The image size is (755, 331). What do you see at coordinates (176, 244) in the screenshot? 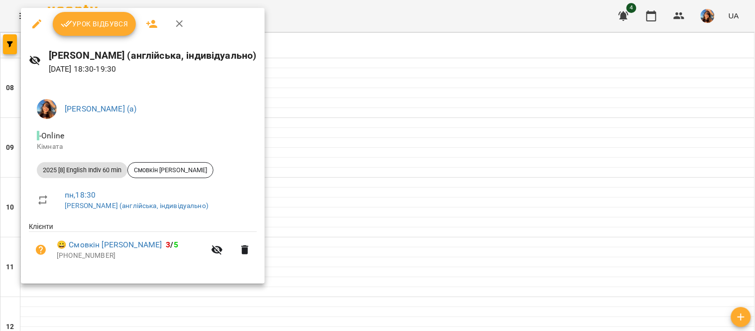
I see `span: 5` at bounding box center [176, 244].